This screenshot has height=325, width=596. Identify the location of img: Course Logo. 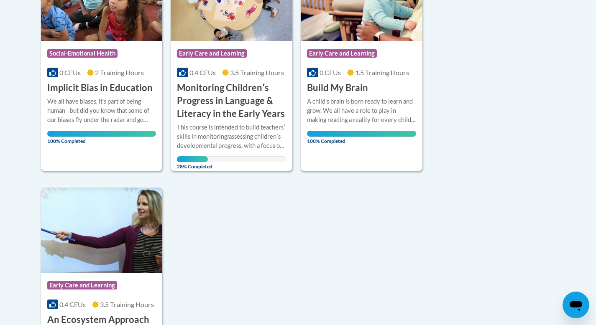
(102, 230).